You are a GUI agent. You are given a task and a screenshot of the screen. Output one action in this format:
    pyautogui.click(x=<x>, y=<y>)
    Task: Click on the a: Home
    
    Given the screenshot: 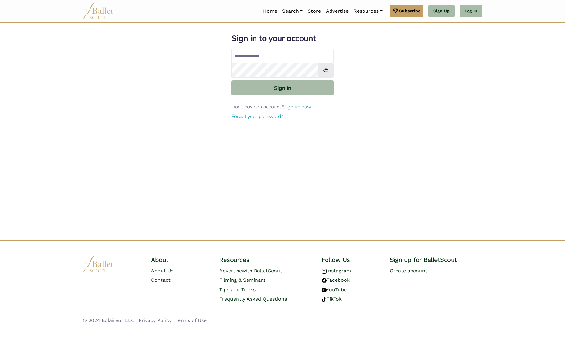 What is the action you would take?
    pyautogui.click(x=270, y=11)
    